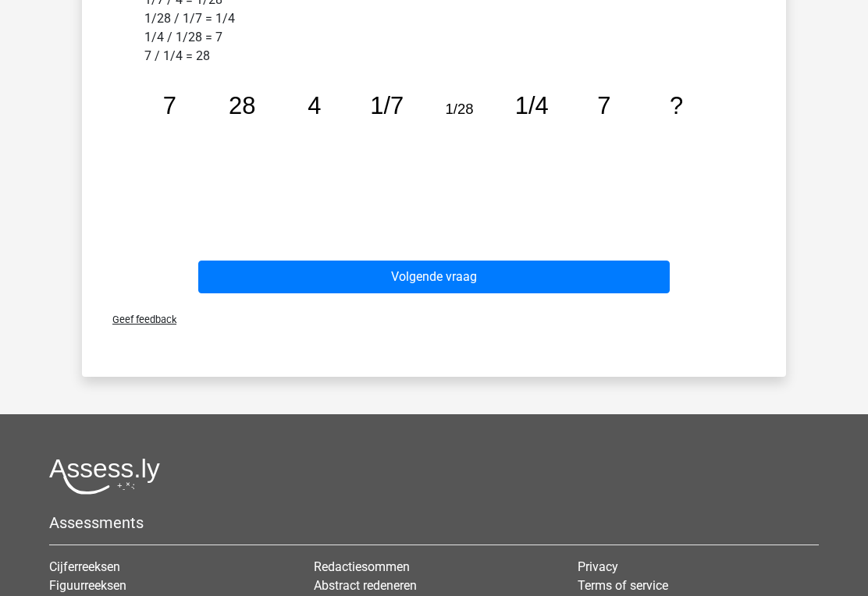  Describe the element at coordinates (365, 586) in the screenshot. I see `a: Abstract redeneren` at that location.